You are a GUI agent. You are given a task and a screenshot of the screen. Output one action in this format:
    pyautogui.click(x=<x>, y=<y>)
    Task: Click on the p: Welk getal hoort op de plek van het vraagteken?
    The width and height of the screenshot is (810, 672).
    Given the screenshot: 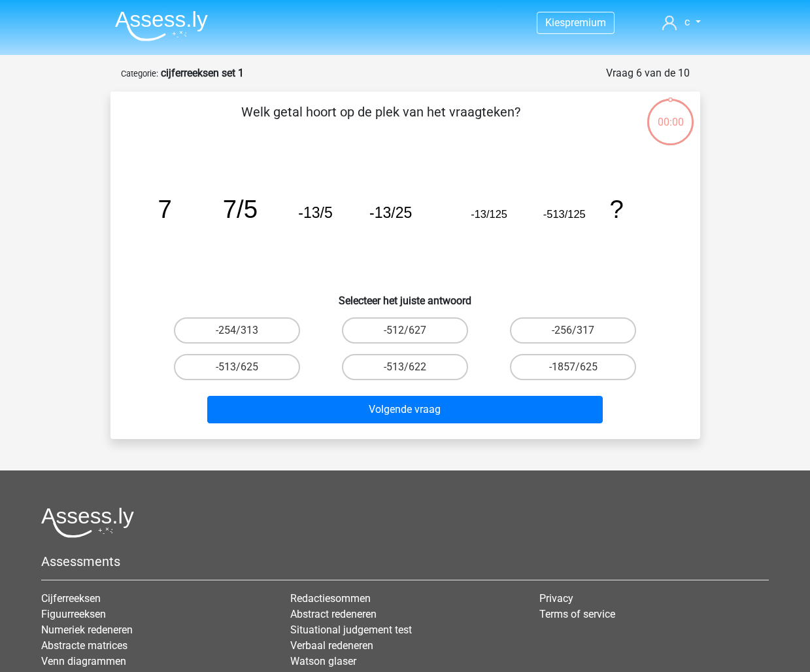 What is the action you would take?
    pyautogui.click(x=381, y=121)
    